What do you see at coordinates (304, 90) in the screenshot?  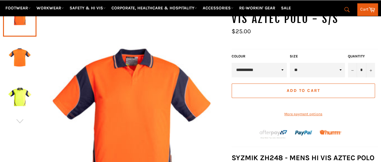 I see `button: Add to Cart` at bounding box center [304, 90].